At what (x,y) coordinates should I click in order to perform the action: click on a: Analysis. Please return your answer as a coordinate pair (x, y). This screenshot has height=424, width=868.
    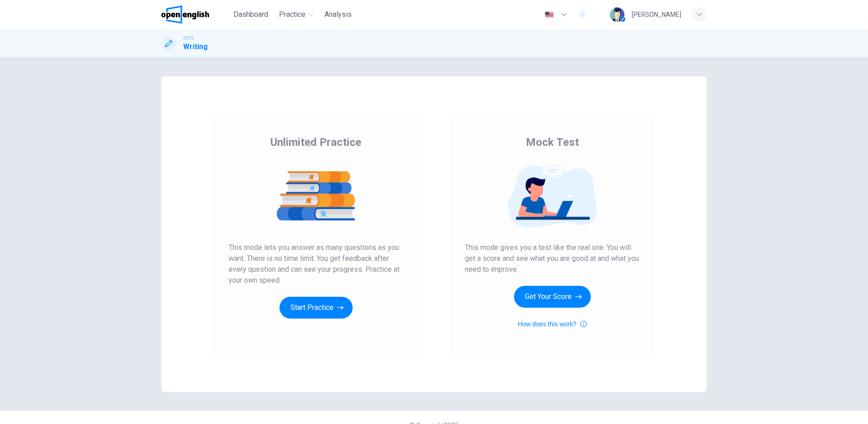
    Looking at the image, I should click on (338, 15).